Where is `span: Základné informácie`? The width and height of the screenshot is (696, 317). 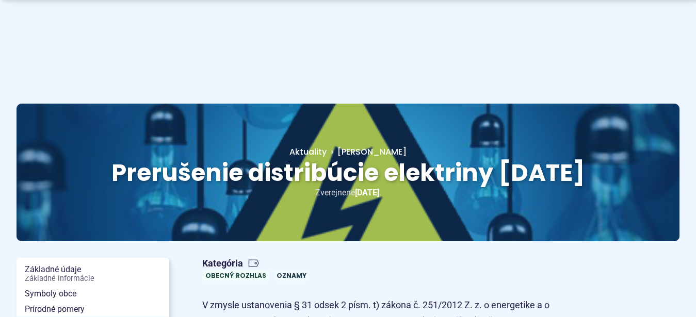 span: Základné informácie is located at coordinates (93, 279).